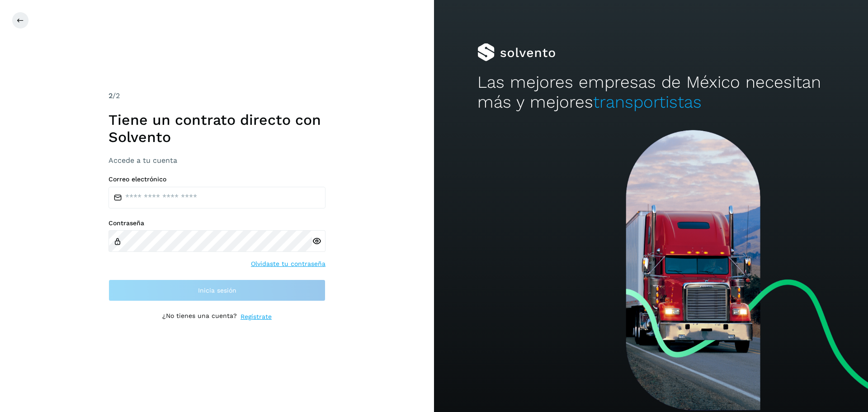 This screenshot has width=868, height=412. What do you see at coordinates (288, 263) in the screenshot?
I see `a: Olvidaste tu contraseña` at bounding box center [288, 263].